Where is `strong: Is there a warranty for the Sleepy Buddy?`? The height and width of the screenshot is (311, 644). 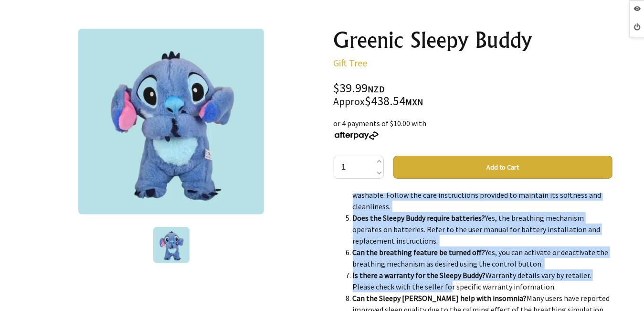 strong: Is there a warranty for the Sleepy Buddy? is located at coordinates (419, 275).